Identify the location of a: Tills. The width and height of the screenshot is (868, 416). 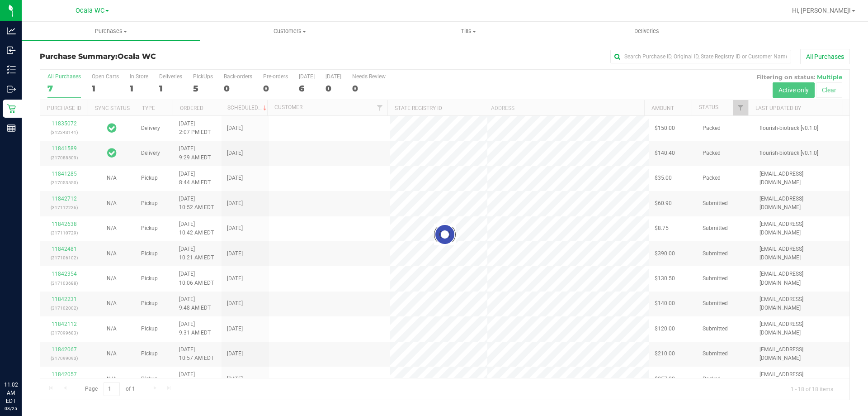
(468, 32).